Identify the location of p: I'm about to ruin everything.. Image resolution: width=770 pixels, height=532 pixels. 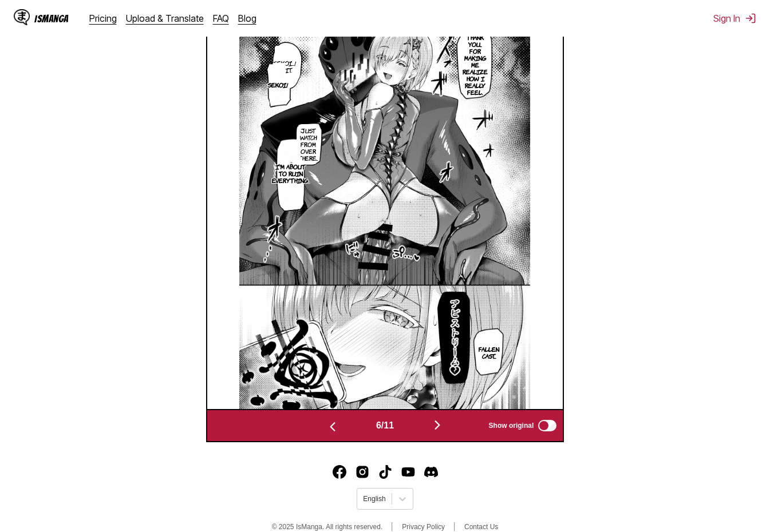
(290, 174).